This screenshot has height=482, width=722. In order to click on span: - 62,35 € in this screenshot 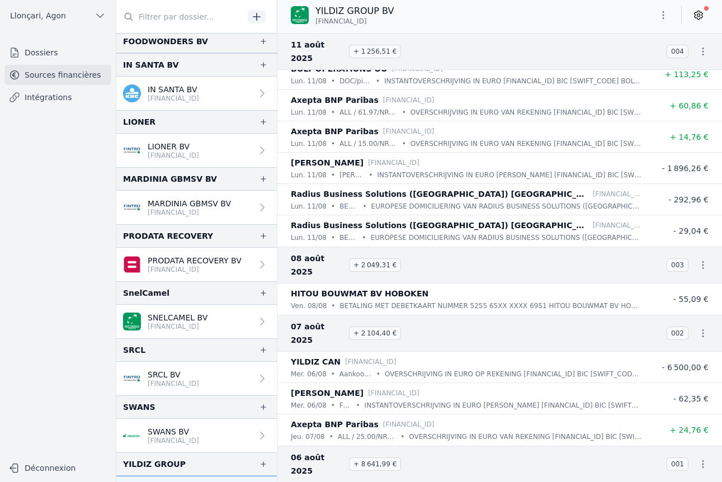, I will do `click(691, 399)`.